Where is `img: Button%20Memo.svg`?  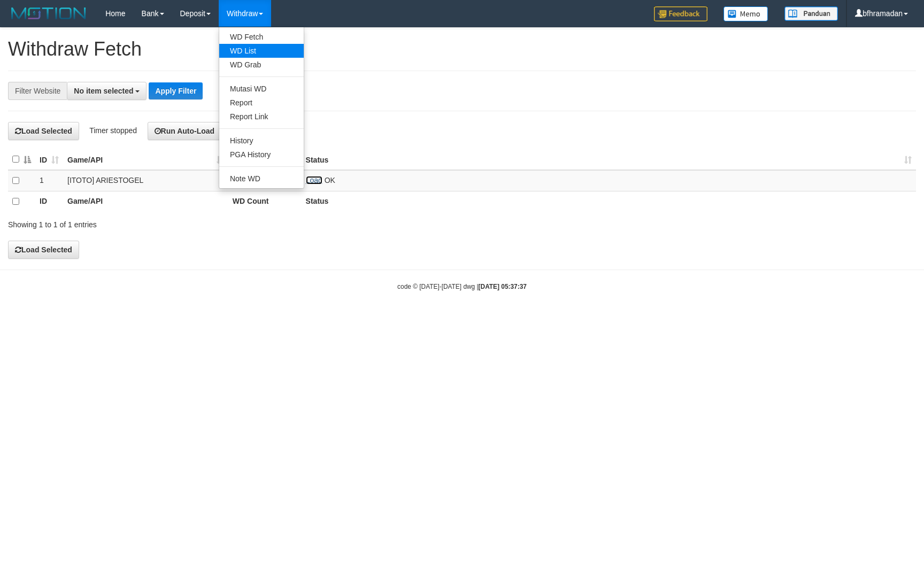 img: Button%20Memo.svg is located at coordinates (746, 14).